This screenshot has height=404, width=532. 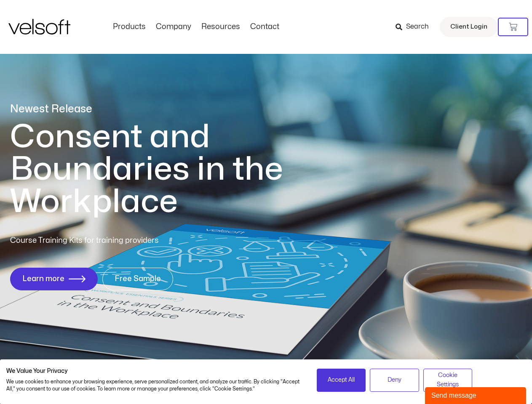 What do you see at coordinates (129, 27) in the screenshot?
I see `a: ProductsMenu Toggle` at bounding box center [129, 27].